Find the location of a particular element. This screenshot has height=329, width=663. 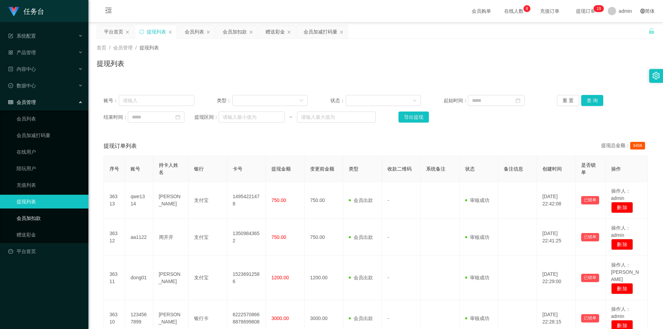

sup: 8 is located at coordinates (527, 9).